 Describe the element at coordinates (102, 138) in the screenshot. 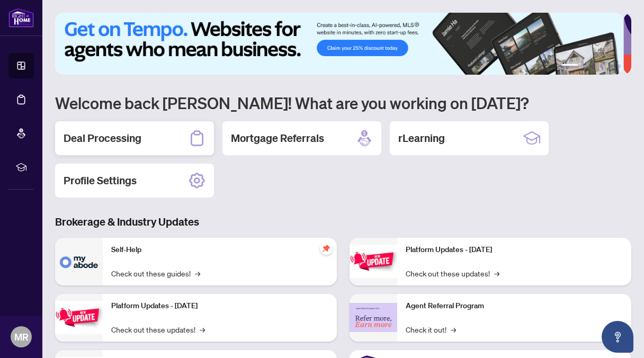

I see `h2: Deal Processing` at that location.